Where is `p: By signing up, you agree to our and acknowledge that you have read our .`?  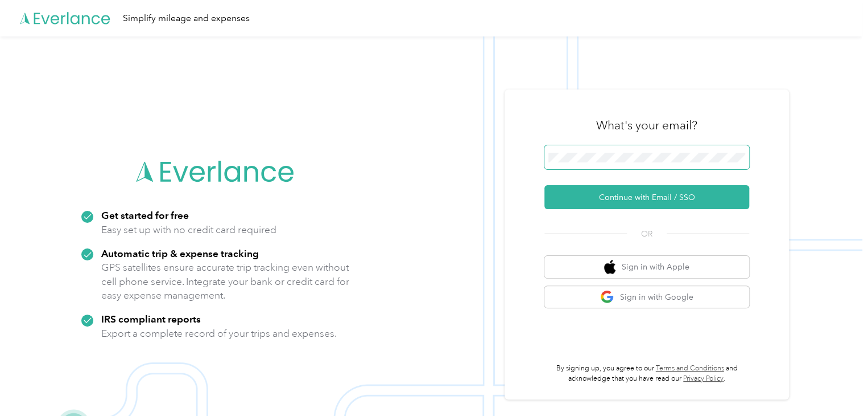
p: By signing up, you agree to our and acknowledge that you have read our . is located at coordinates (647, 373).